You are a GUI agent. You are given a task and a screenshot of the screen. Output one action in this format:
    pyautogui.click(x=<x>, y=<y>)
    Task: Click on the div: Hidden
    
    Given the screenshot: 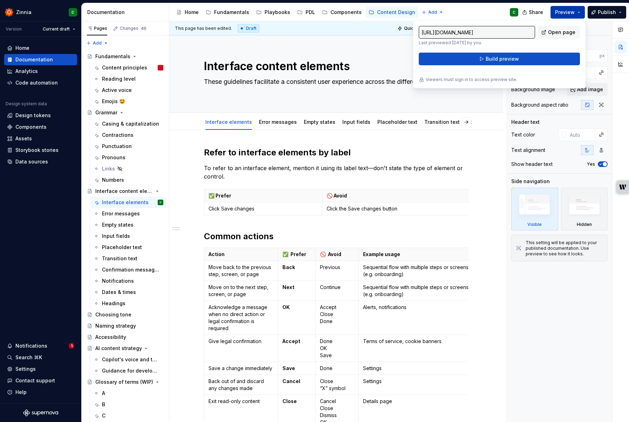 What is the action you would take?
    pyautogui.click(x=585, y=209)
    